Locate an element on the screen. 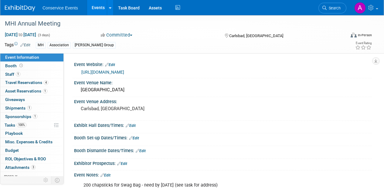 The width and height of the screenshot is (384, 192). button: Committed is located at coordinates (117, 35).